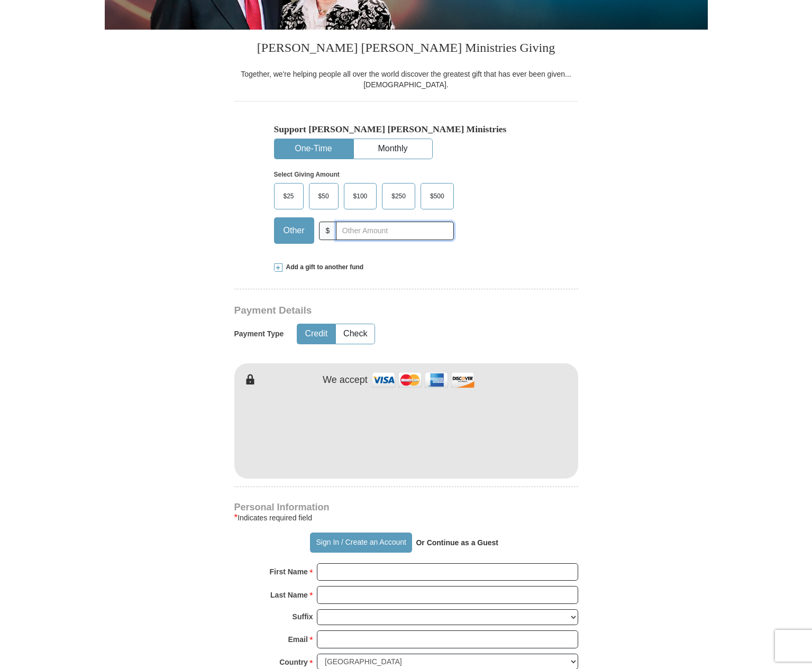 This screenshot has height=669, width=812. What do you see at coordinates (406, 507) in the screenshot?
I see `h4: Personal Information` at bounding box center [406, 507].